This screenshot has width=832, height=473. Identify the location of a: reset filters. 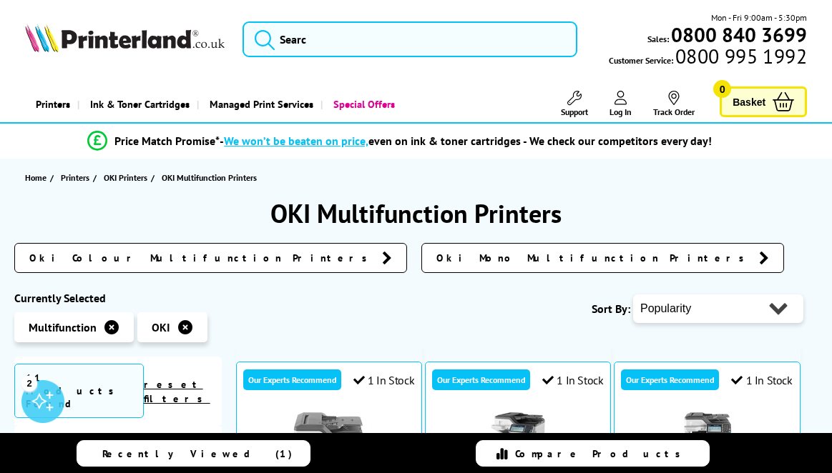
(177, 392).